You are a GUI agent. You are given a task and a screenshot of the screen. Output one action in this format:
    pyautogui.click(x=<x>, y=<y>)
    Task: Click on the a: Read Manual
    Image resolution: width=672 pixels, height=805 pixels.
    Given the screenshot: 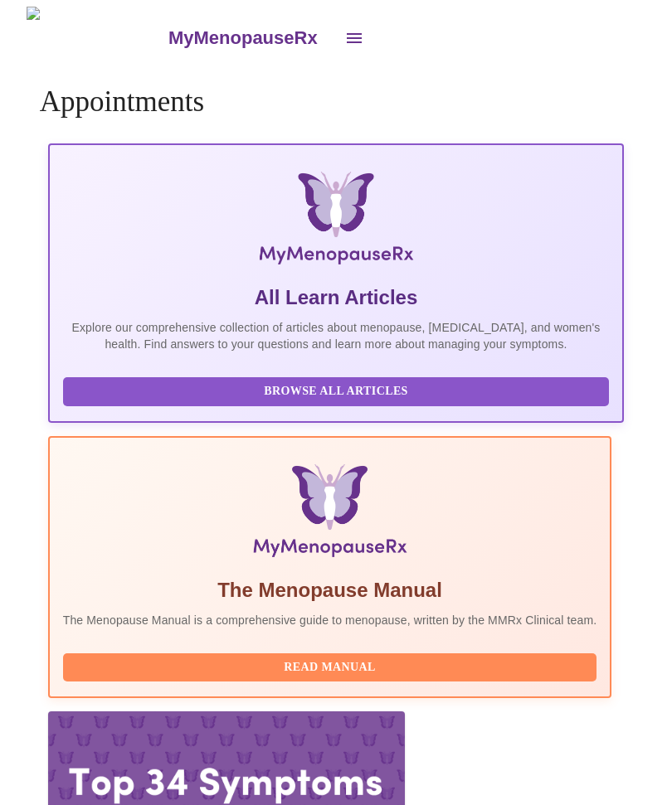 What is the action you would take?
    pyautogui.click(x=332, y=666)
    